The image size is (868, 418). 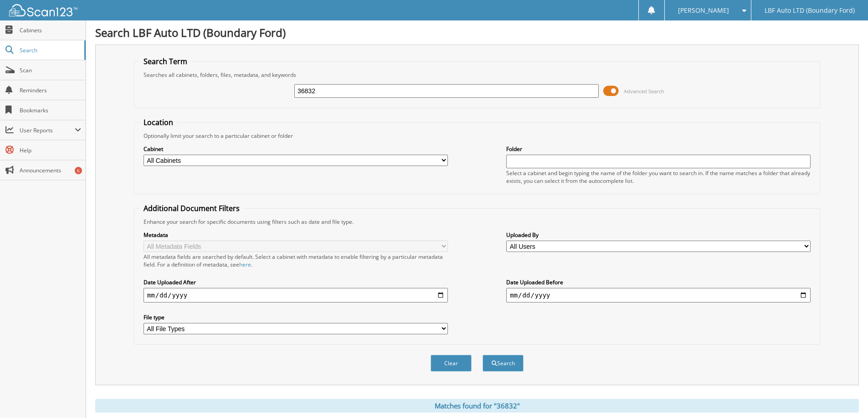 What do you see at coordinates (658, 235) in the screenshot?
I see `label: Uploaded By` at bounding box center [658, 235].